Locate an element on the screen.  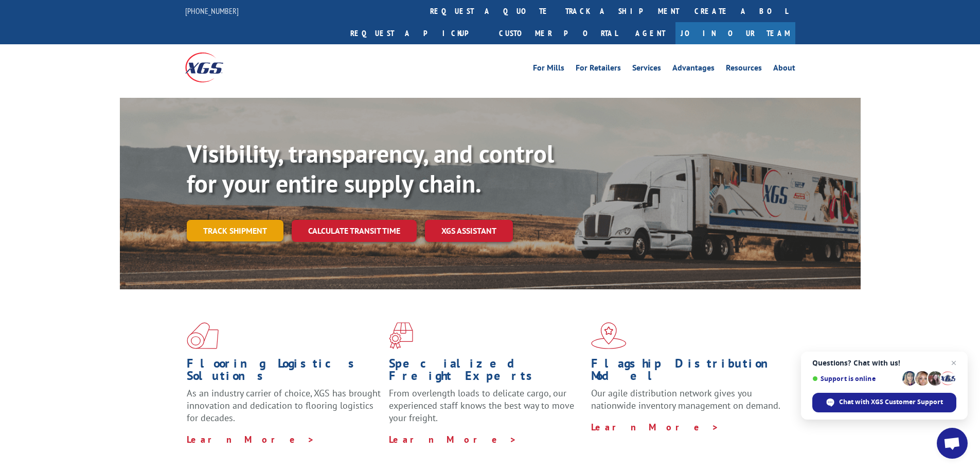
img: xgs-icon-flagship-distribution-model-red is located at coordinates (608, 335).